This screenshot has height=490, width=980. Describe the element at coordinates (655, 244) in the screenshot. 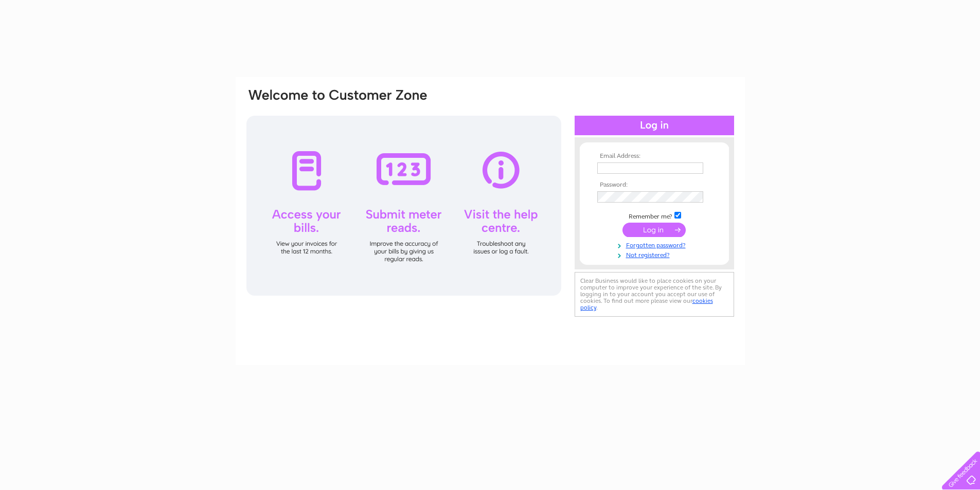

I see `a: Forgotten password?` at that location.